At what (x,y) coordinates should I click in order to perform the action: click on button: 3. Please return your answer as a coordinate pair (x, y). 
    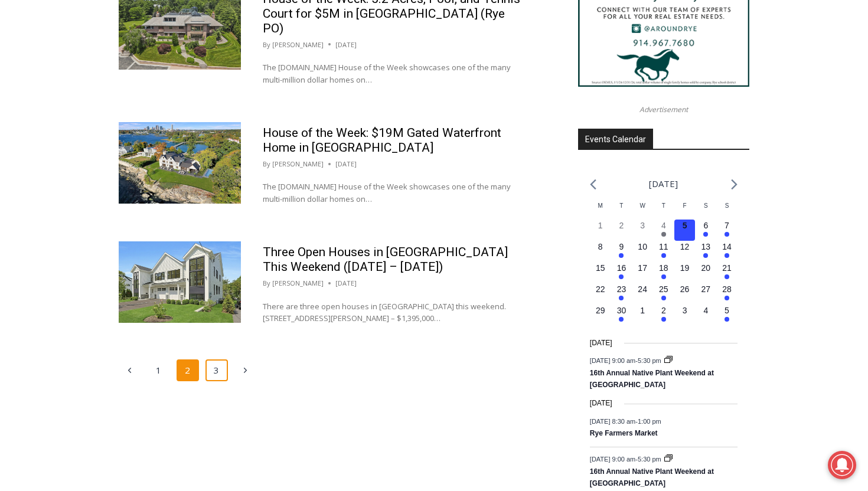
    Looking at the image, I should click on (685, 315).